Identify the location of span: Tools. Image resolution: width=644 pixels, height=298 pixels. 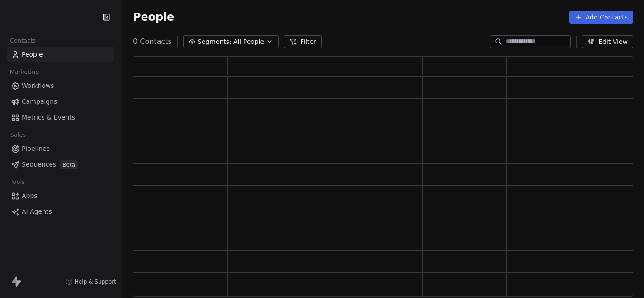
(18, 182).